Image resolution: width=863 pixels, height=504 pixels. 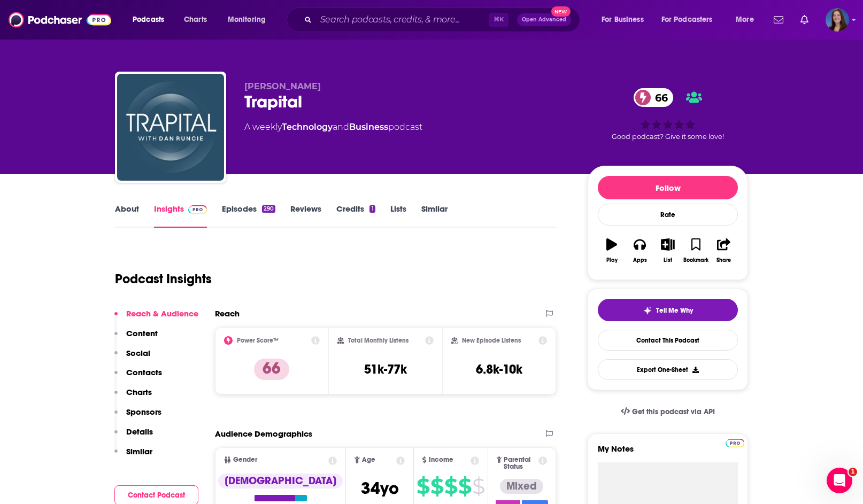 What do you see at coordinates (434, 216) in the screenshot?
I see `a: Similar` at bounding box center [434, 216].